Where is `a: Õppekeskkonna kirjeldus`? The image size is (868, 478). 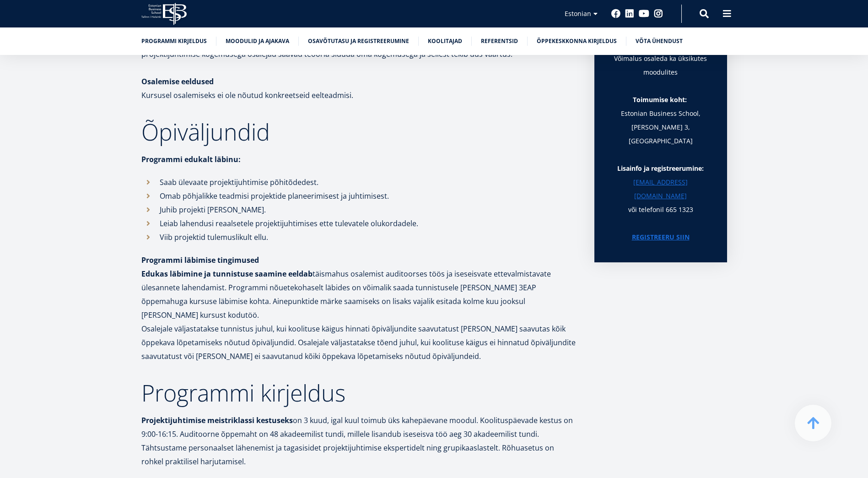
a: Õppekeskkonna kirjeldus is located at coordinates (576, 41).